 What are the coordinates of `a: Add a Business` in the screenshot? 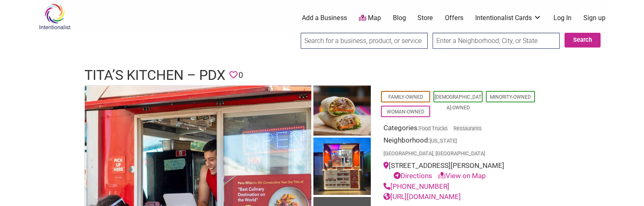 It's located at (324, 18).